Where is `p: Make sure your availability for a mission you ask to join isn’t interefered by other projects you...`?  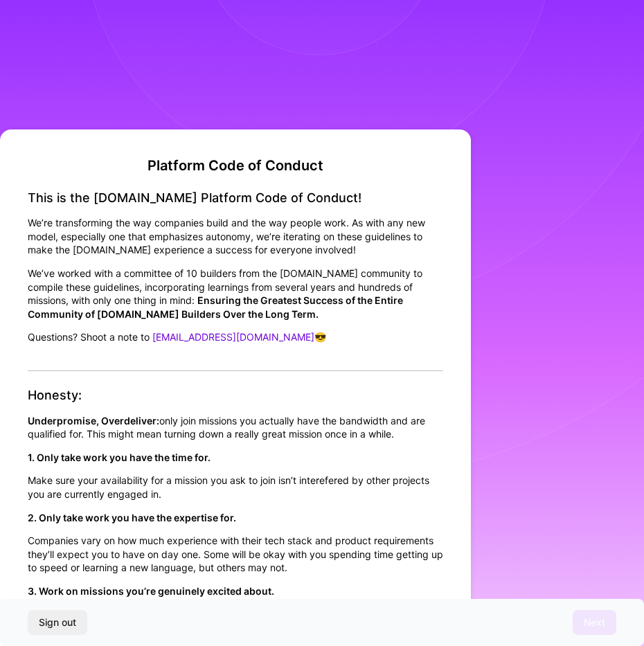
p: Make sure your availability for a mission you ask to join isn’t interefered by other projects you... is located at coordinates (235, 487).